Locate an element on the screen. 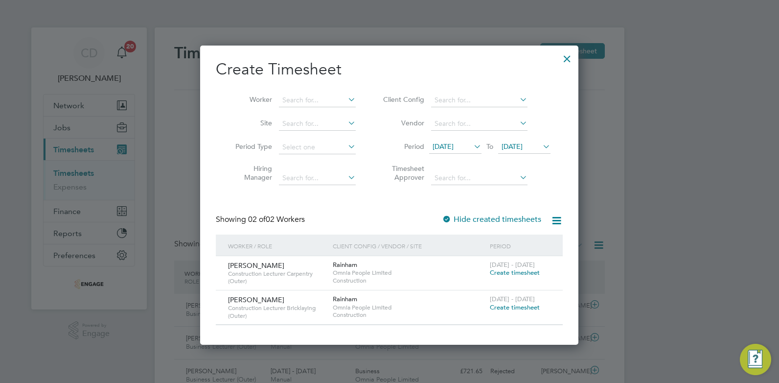  label: Period is located at coordinates (402, 146).